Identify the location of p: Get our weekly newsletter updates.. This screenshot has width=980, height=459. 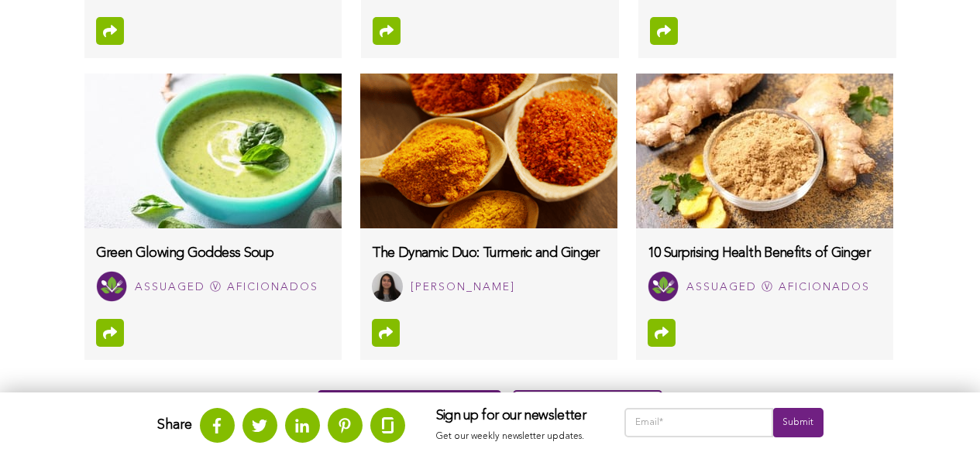
(515, 437).